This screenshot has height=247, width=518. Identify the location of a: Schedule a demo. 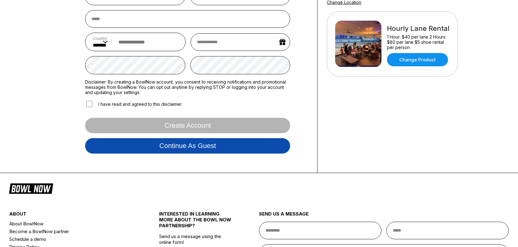
(72, 239).